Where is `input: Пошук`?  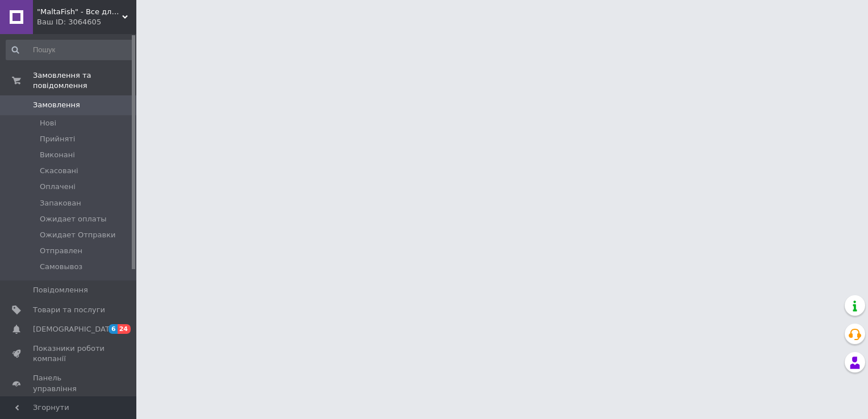
input: Пошук is located at coordinates (70, 50).